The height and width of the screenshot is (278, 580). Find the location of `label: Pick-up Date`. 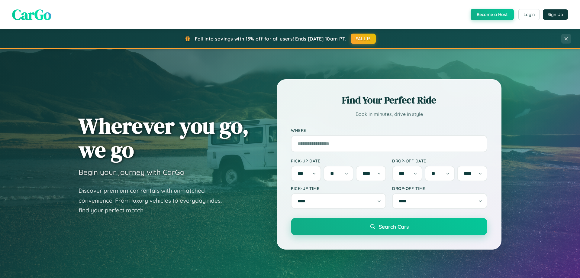

label: Pick-up Date is located at coordinates (339, 161).